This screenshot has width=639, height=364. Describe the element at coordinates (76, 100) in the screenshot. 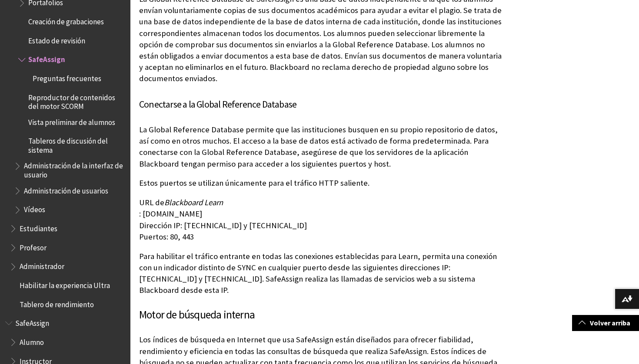

I see `span: Reproductor de contenidos del motor SCORM` at that location.